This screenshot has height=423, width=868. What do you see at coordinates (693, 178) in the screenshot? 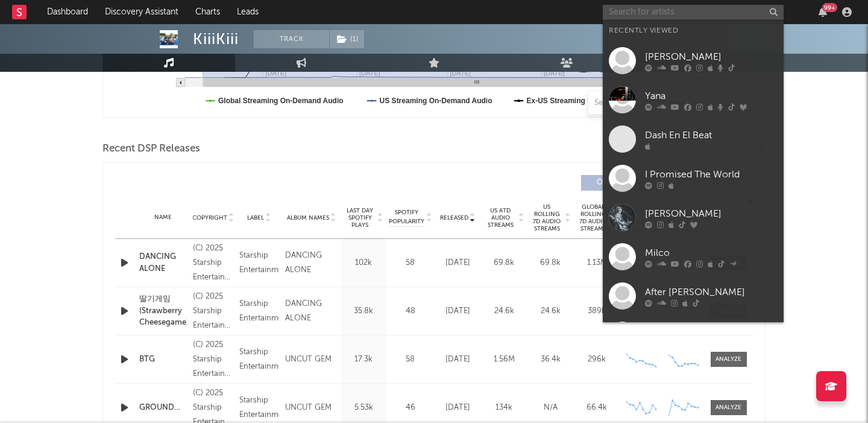
I see `a: I Promised The World` at bounding box center [693, 178].